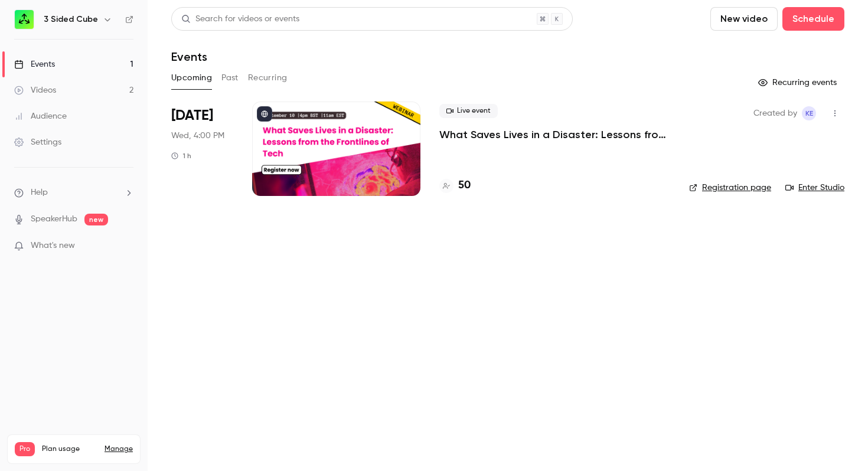 This screenshot has height=471, width=868. Describe the element at coordinates (35, 90) in the screenshot. I see `div: Videos` at that location.